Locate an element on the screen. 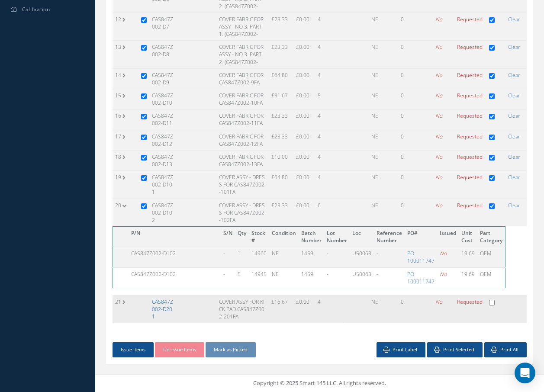  button: Print Selected is located at coordinates (455, 350).